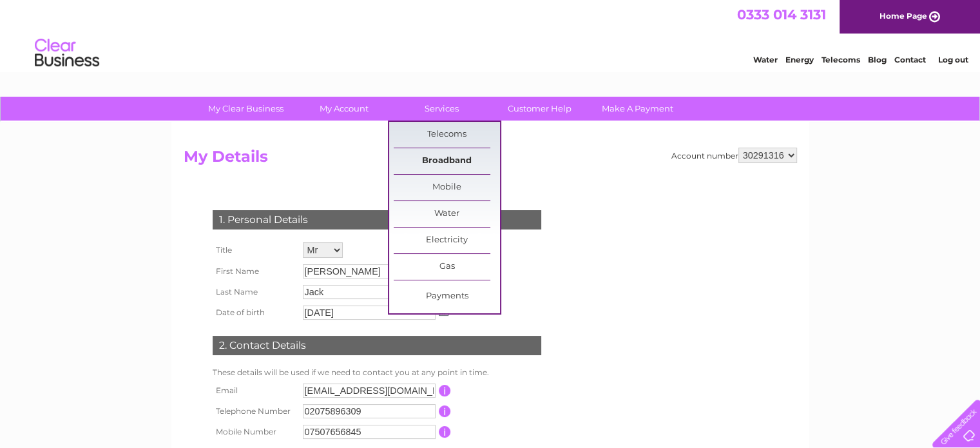  I want to click on td: These details will be used if we need to contact you at any point in time., so click(377, 373).